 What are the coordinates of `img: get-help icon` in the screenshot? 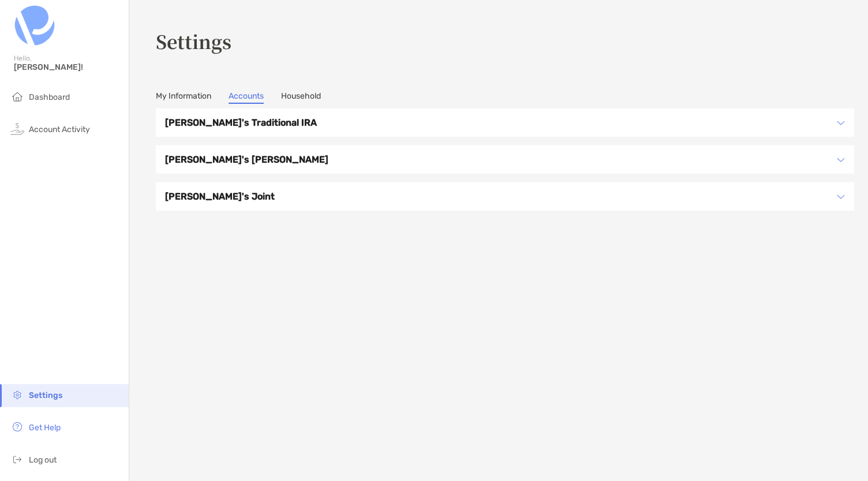 It's located at (17, 427).